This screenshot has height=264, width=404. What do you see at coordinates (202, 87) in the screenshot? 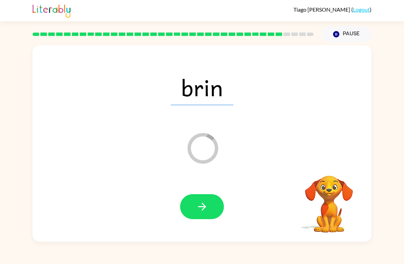
I see `span: brin` at bounding box center [202, 87].